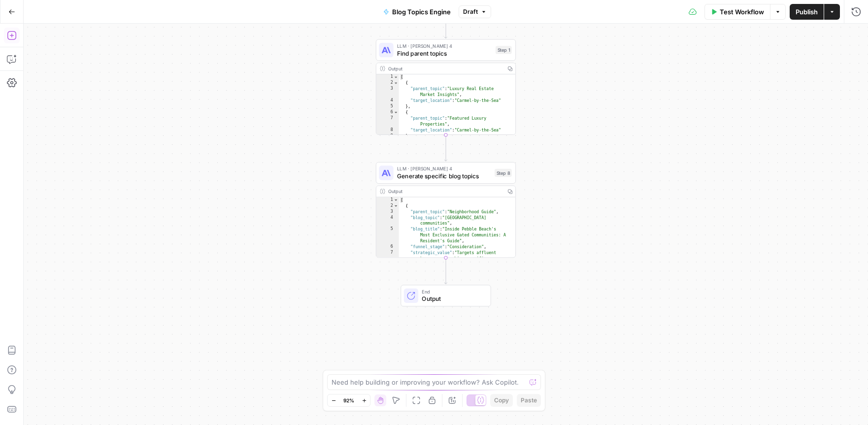 This screenshot has width=868, height=425. I want to click on span: Toggle code folding, rows 1 through 212, so click(396, 200).